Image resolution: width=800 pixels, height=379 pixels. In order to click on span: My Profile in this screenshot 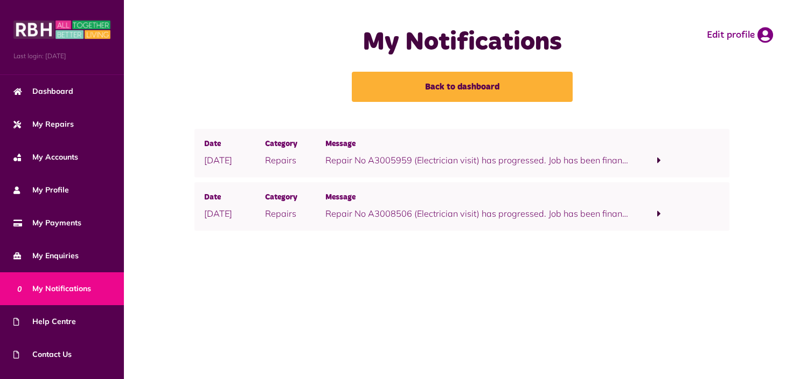, I will do `click(41, 190)`.